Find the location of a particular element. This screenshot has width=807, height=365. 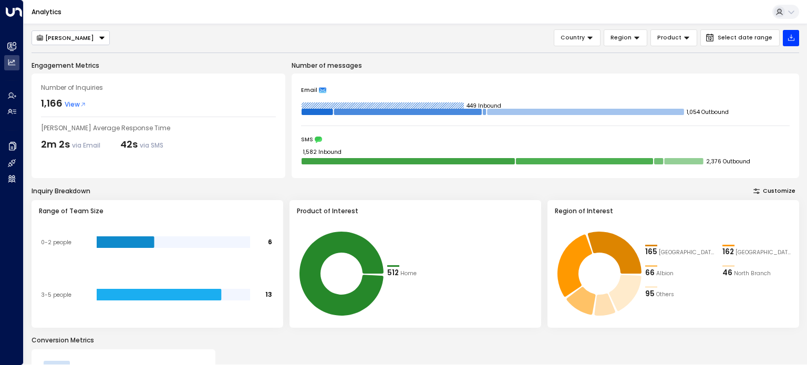

div: 162Mount Pleasant is located at coordinates (758, 252).